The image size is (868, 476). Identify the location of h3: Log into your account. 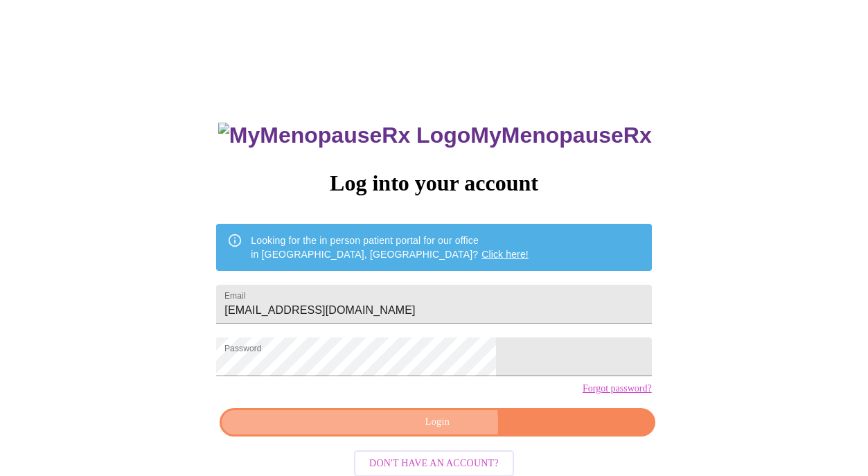
(434, 183).